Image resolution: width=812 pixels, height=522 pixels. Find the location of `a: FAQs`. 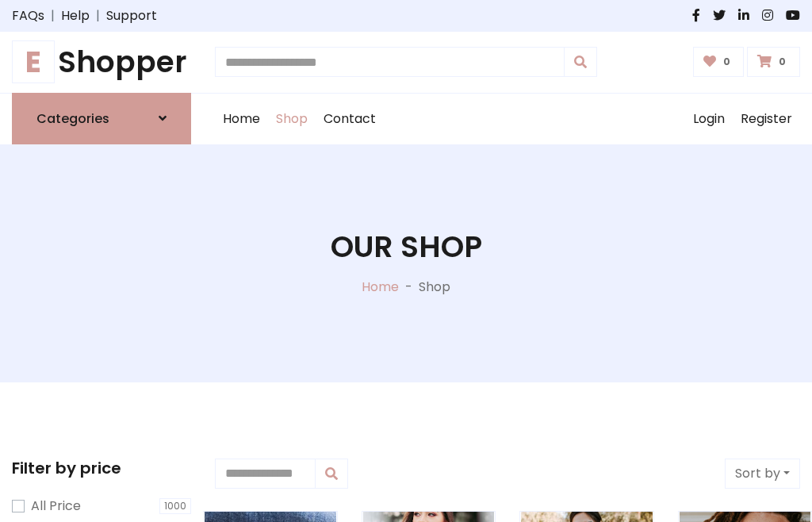

a: FAQs is located at coordinates (28, 16).